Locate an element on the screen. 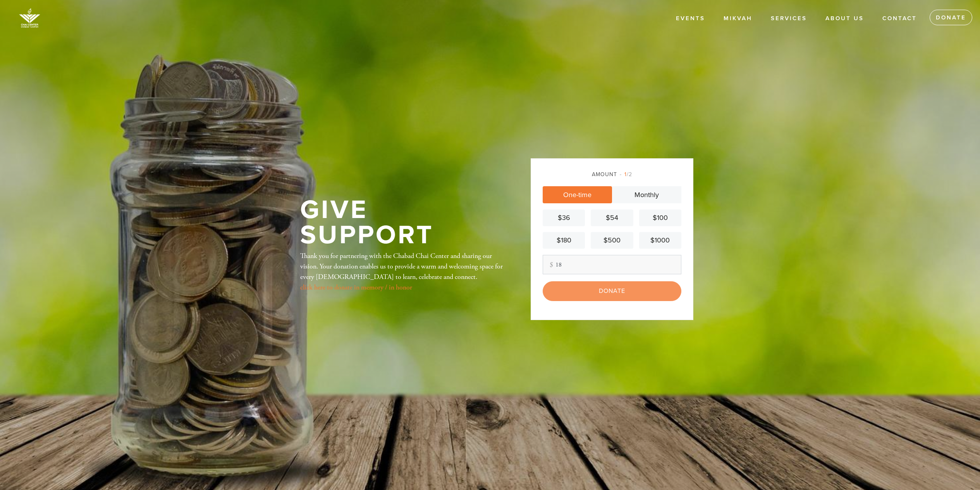 The image size is (980, 490). a: $500 is located at coordinates (612, 240).